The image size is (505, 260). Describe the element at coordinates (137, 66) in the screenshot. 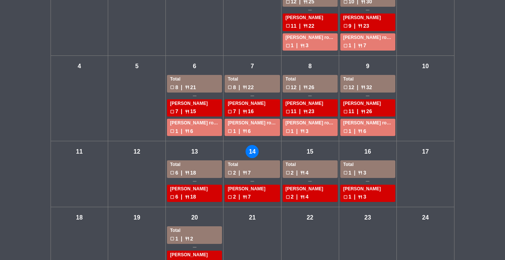

I see `div: 5` at that location.